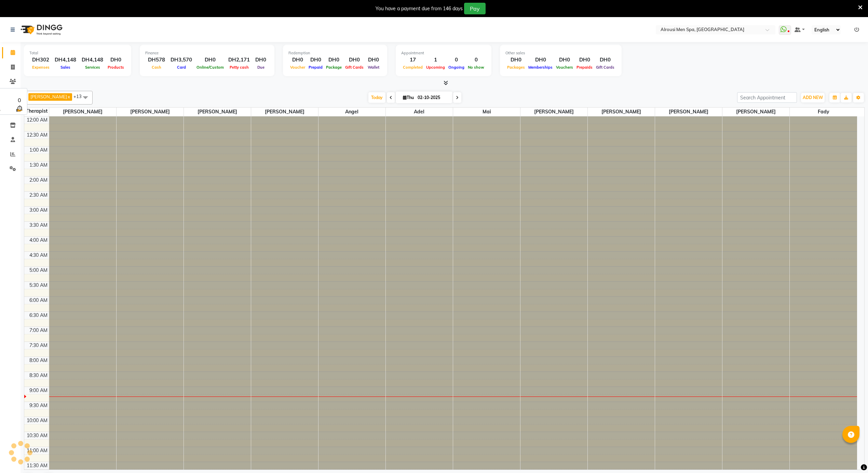  Describe the element at coordinates (68, 97) in the screenshot. I see `a: x` at that location.